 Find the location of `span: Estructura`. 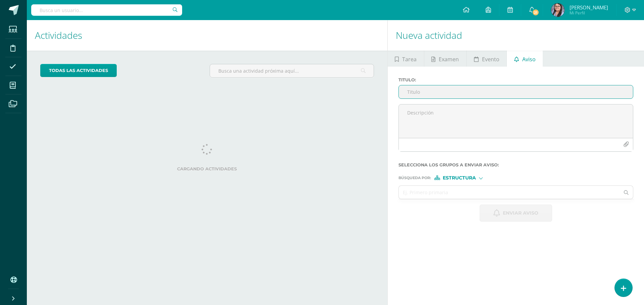

span: Estructura is located at coordinates (459, 178).